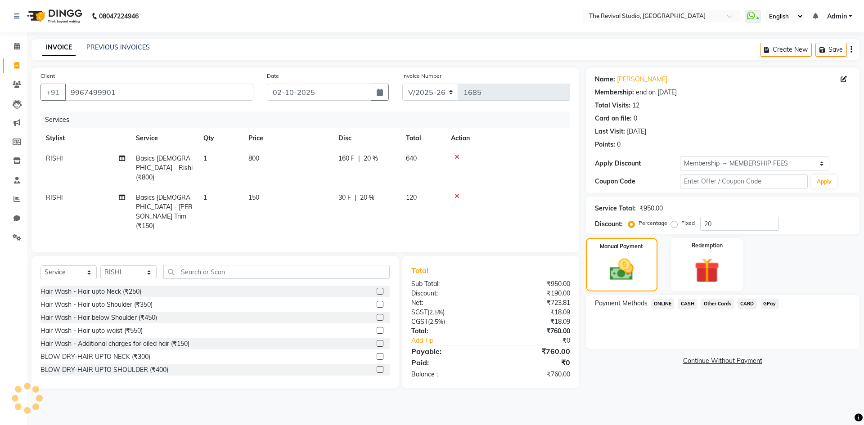  Describe the element at coordinates (86, 138) in the screenshot. I see `th: Stylist` at that location.